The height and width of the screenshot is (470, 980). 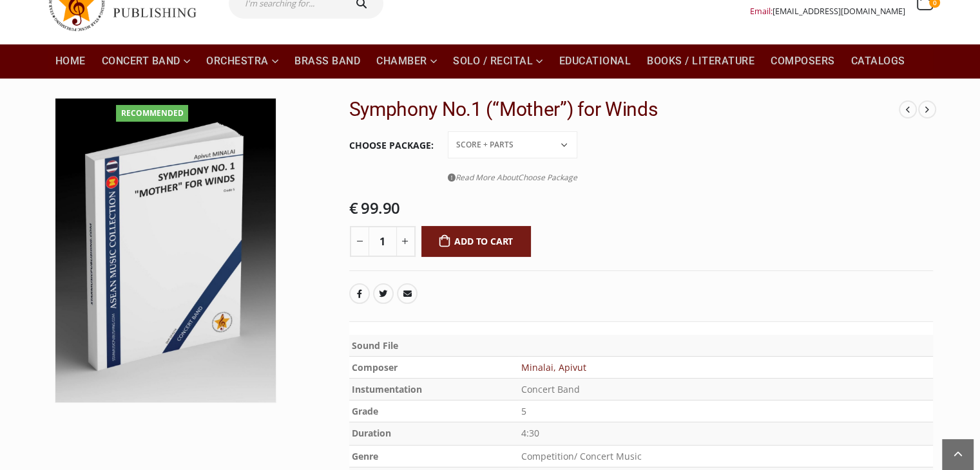 What do you see at coordinates (374, 367) in the screenshot?
I see `b: Composer` at bounding box center [374, 367].